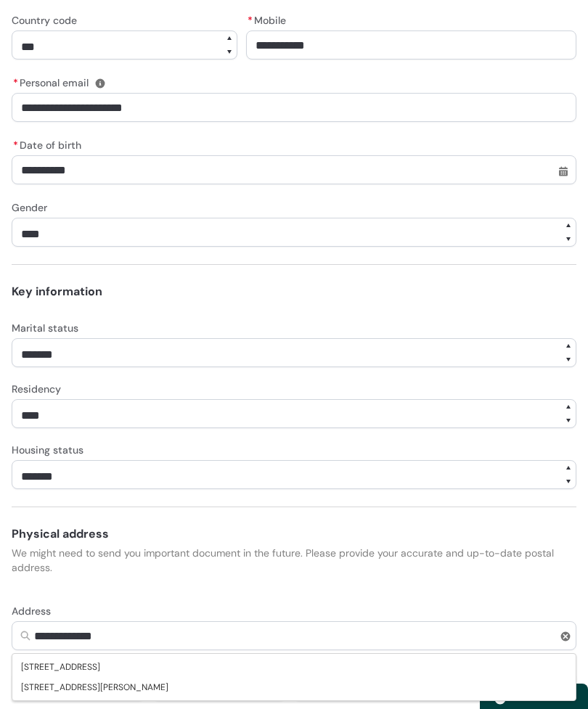 The image size is (588, 709). I want to click on span: Housing status, so click(47, 450).